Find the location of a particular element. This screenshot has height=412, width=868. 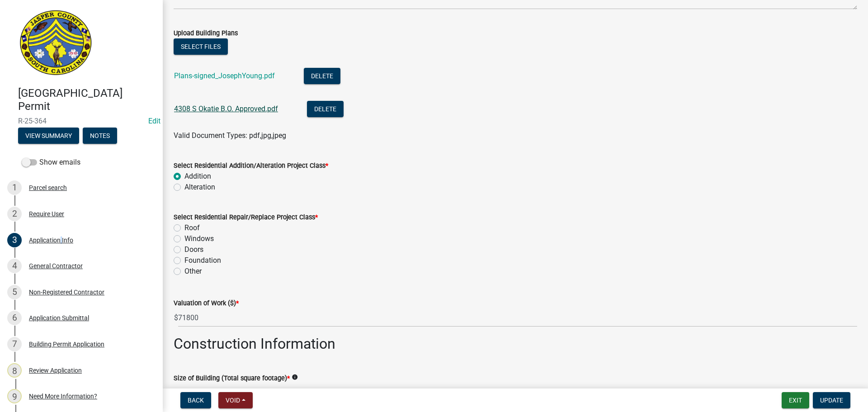

div: Application Submittal is located at coordinates (59, 318).